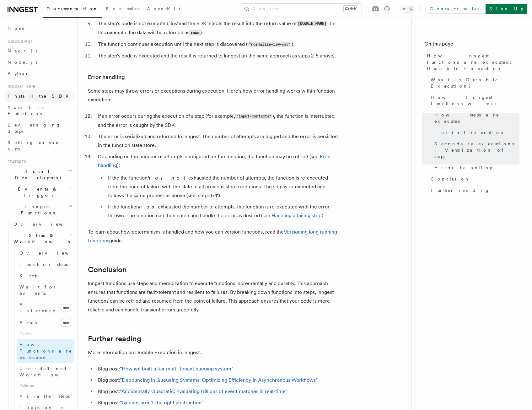 The width and height of the screenshot is (532, 410). Describe the element at coordinates (39, 174) in the screenshot. I see `button: Local Development` at that location.